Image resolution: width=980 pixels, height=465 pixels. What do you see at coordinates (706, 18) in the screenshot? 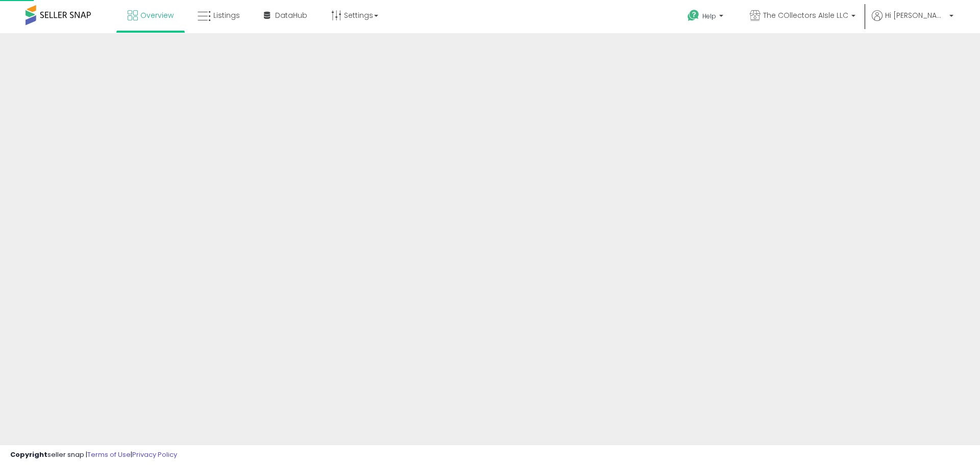
I see `a: Help` at bounding box center [706, 18].